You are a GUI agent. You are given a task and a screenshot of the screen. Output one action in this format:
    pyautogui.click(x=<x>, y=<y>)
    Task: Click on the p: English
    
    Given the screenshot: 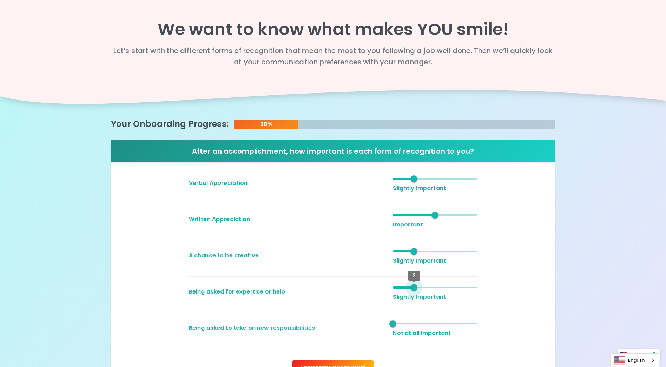 What is the action you would take?
    pyautogui.click(x=639, y=355)
    